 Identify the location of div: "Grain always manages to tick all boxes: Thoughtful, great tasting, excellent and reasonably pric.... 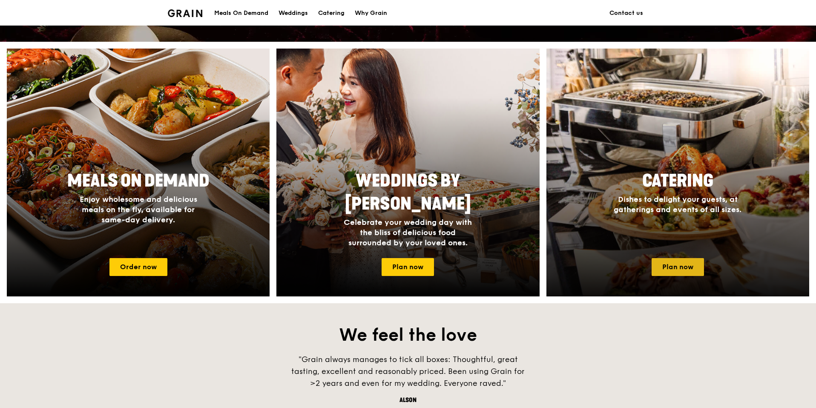
(408, 371).